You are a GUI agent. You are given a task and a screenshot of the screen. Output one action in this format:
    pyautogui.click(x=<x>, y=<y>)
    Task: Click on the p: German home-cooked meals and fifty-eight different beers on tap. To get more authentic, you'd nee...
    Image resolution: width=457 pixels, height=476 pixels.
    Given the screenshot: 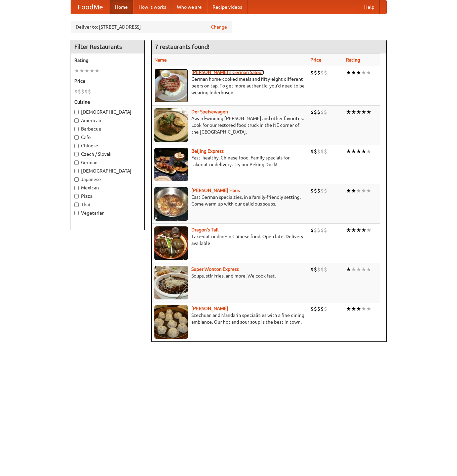 What is the action you would take?
    pyautogui.click(x=229, y=86)
    